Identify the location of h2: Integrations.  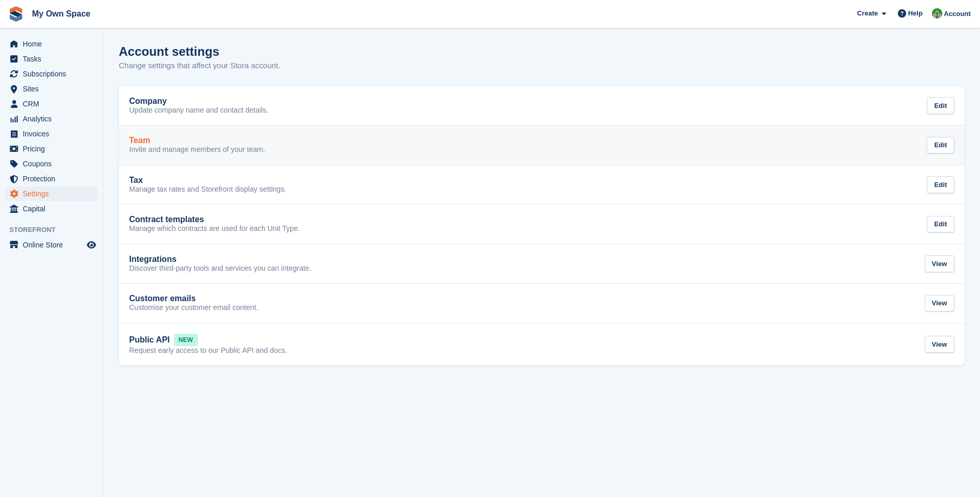
(153, 260).